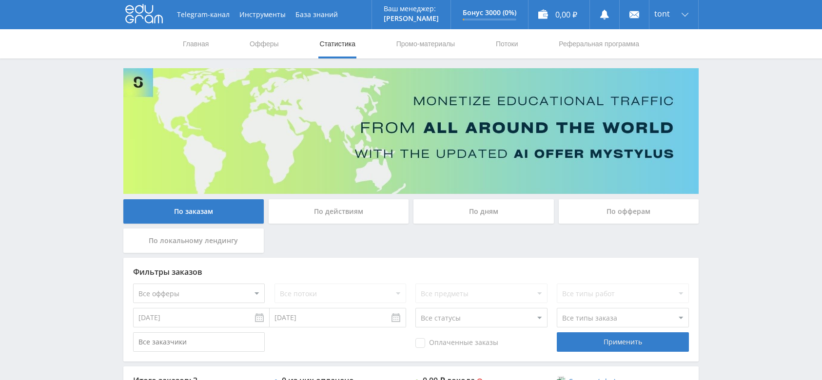  Describe the element at coordinates (484, 212) in the screenshot. I see `div: По дням` at that location.